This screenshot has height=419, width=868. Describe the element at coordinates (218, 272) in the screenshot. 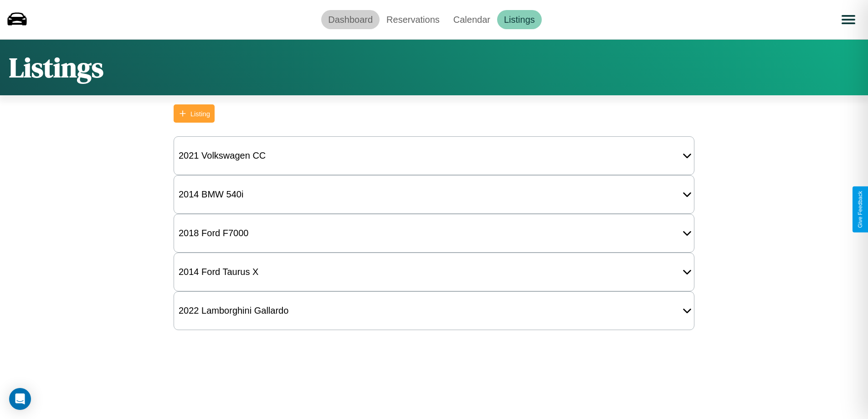

I see `div: 2014 Ford Taurus X` at that location.